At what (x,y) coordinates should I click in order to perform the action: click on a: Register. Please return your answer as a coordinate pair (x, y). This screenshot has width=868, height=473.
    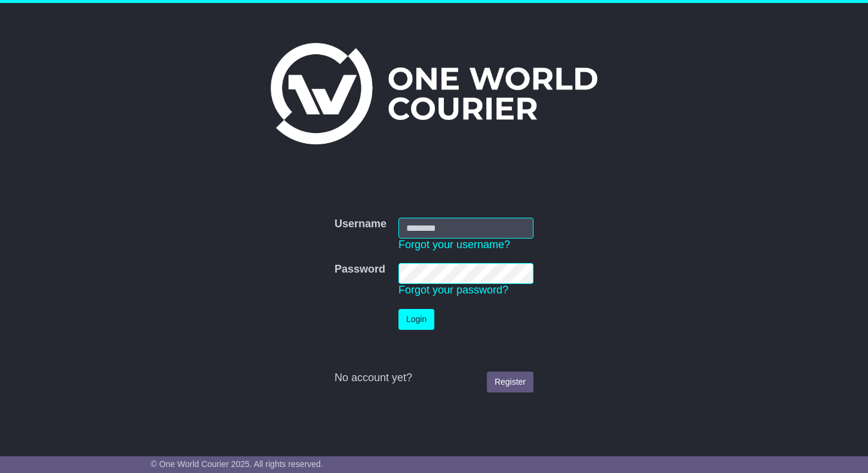
    Looking at the image, I should click on (510, 382).